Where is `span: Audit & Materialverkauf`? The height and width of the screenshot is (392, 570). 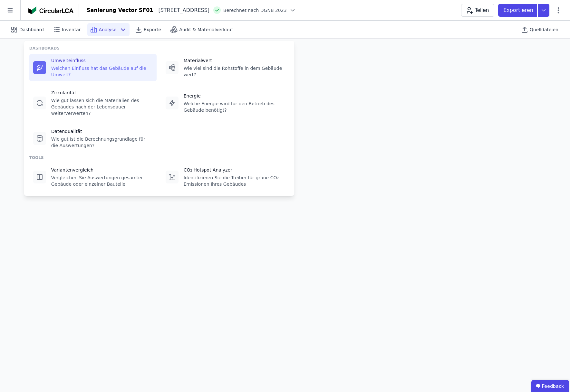 span: Audit & Materialverkauf is located at coordinates (206, 29).